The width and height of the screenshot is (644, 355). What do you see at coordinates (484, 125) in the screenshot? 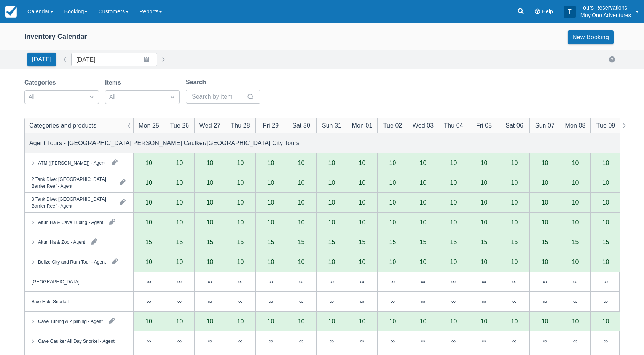
I see `div: Fri 05` at bounding box center [484, 125].